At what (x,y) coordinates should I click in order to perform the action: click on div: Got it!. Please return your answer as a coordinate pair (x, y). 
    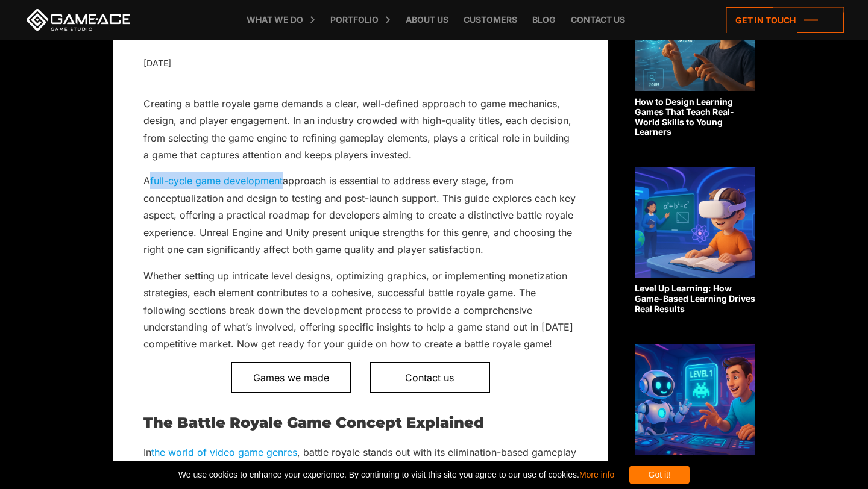
    Looking at the image, I should click on (660, 475).